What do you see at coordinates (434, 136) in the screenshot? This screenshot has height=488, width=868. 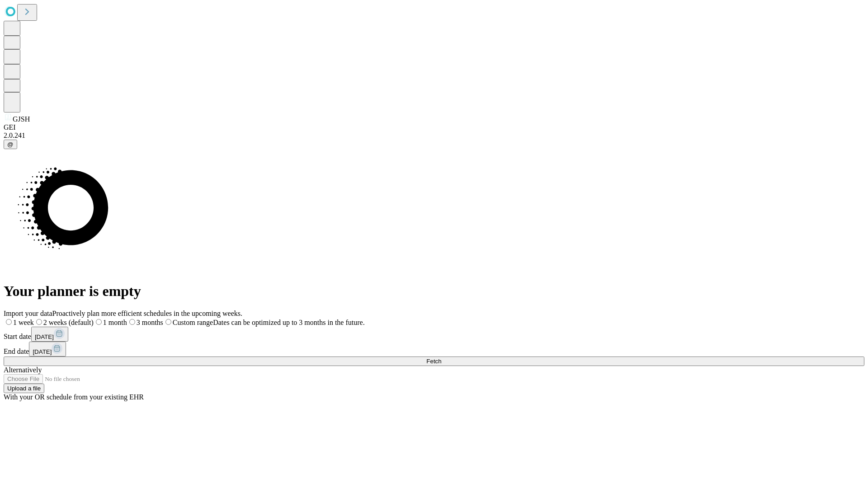 I see `div: 2.0.241` at bounding box center [434, 136].